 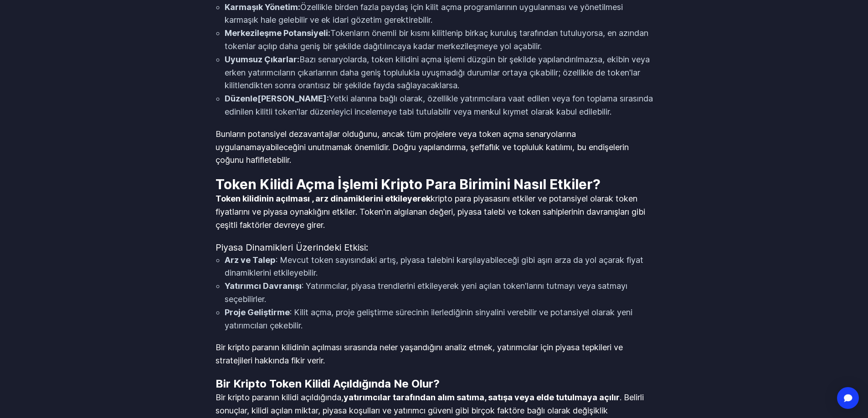 I want to click on font: Token kilidinin açılması , arz dinamiklerini etkileyerek, so click(x=323, y=198).